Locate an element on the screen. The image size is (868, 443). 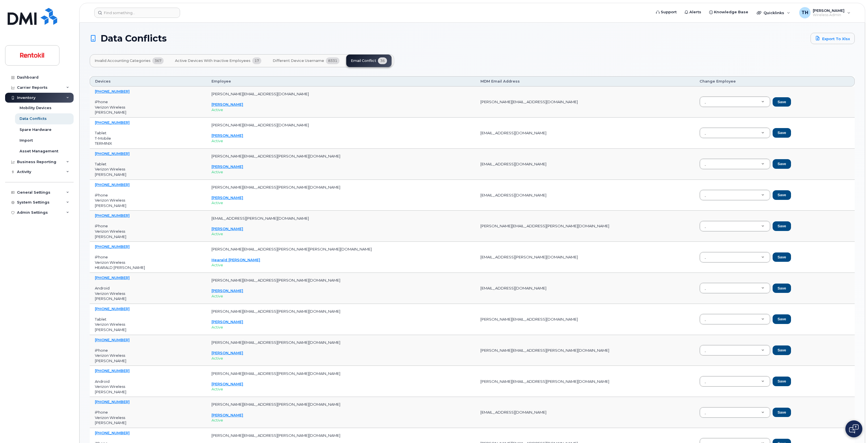
span: Different Device Username is located at coordinates (298, 61).